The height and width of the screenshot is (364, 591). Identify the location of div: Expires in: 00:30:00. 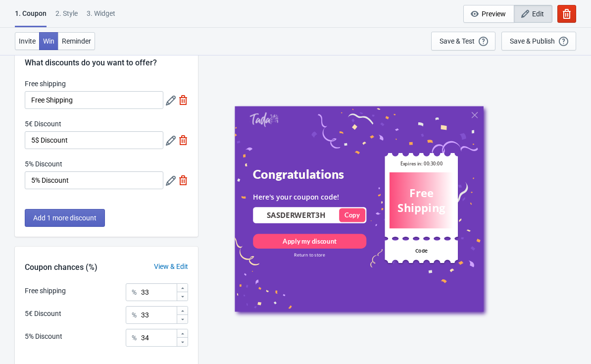
(422, 164).